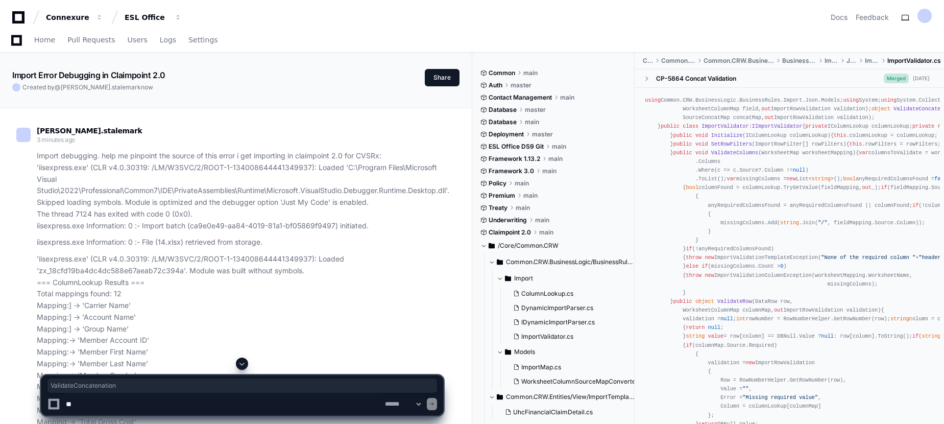 Image resolution: width=944 pixels, height=424 pixels. I want to click on span: IColumnLookup columnLookup, so click(786, 135).